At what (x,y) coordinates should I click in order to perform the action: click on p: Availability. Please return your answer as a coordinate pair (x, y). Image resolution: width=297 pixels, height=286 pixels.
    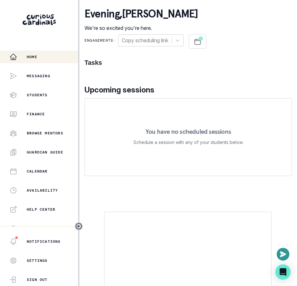
    Looking at the image, I should click on (42, 190).